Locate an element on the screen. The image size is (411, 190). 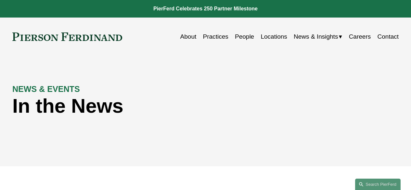
span: News & Insights is located at coordinates (316, 37).